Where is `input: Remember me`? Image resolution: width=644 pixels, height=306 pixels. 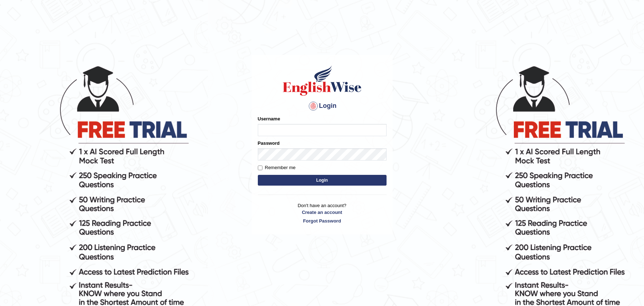 input: Remember me is located at coordinates (260, 168).